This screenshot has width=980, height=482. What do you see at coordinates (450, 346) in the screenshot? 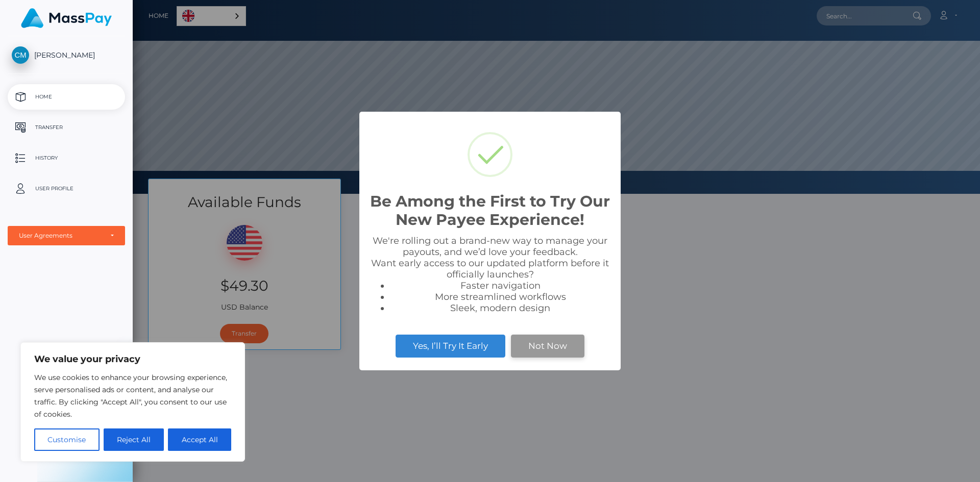
I see `button: Yes, I’ll Try It Early` at bounding box center [450, 346].